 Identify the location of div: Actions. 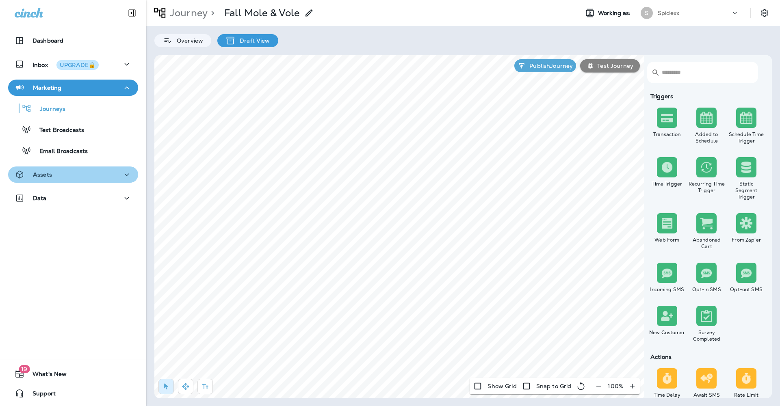
(706, 357).